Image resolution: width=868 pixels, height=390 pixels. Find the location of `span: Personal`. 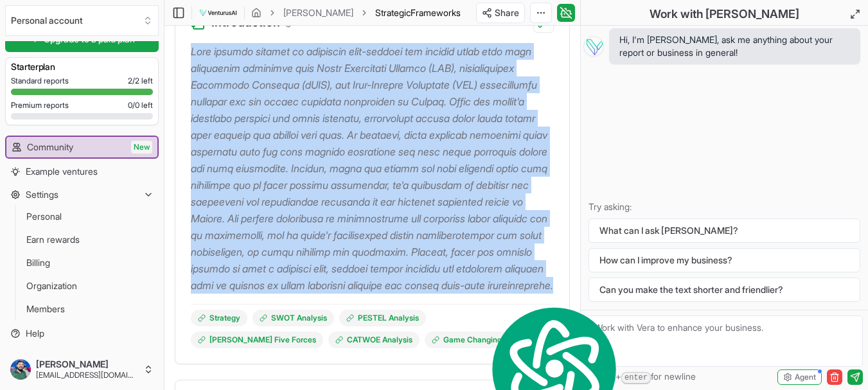

span: Personal is located at coordinates (44, 217).